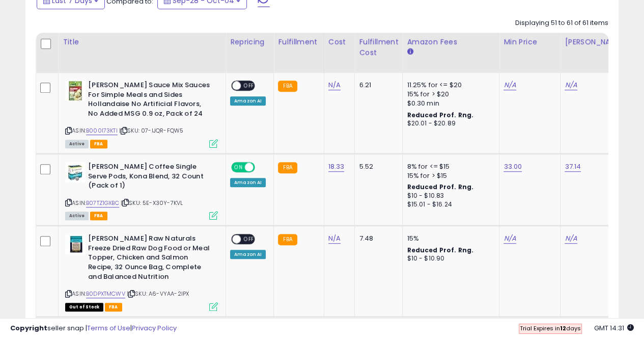  Describe the element at coordinates (376, 167) in the screenshot. I see `div: 5.52` at that location.